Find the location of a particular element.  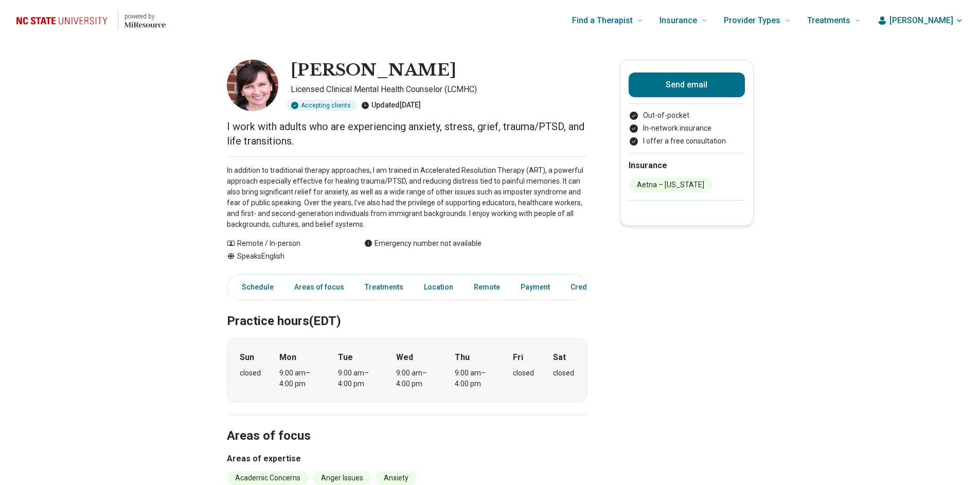

div: Speaks English is located at coordinates (285, 256).